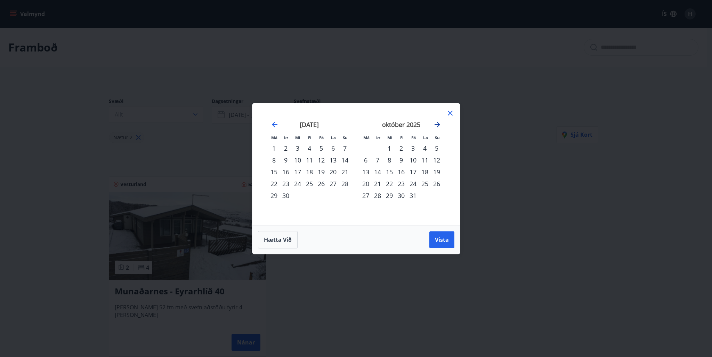 Image resolution: width=712 pixels, height=357 pixels. Describe the element at coordinates (401, 160) in the screenshot. I see `td: Choose fimmtudagur, 9. október 2025 as your check-in date. It’s available.` at that location.